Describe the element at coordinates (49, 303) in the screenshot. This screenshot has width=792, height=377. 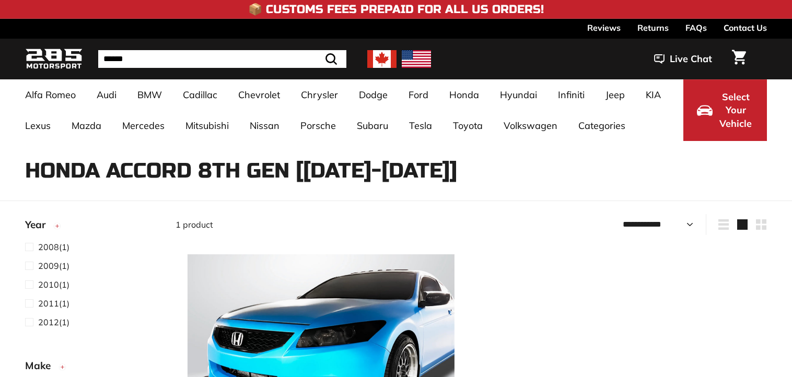
I see `span: 2011` at that location.